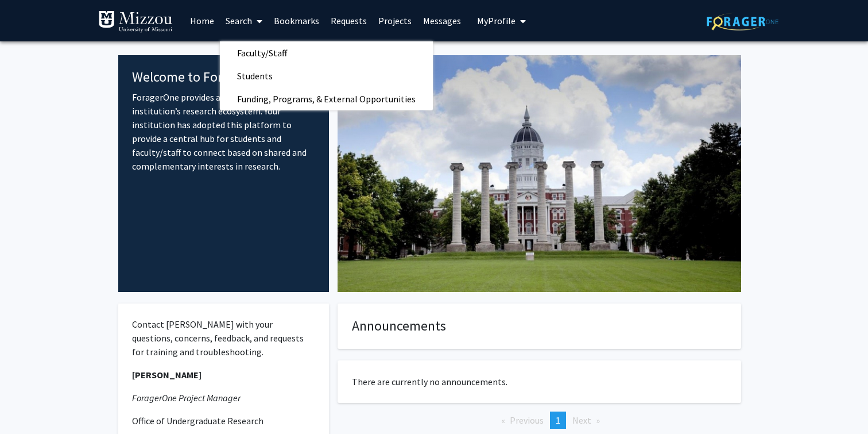  What do you see at coordinates (296, 21) in the screenshot?
I see `a: Bookmarks` at bounding box center [296, 21].